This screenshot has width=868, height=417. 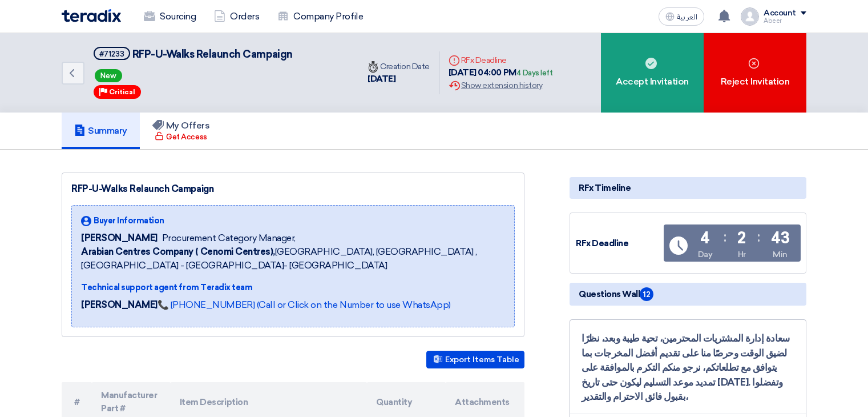 What do you see at coordinates (742, 254) in the screenshot?
I see `div: Hr` at bounding box center [742, 254].